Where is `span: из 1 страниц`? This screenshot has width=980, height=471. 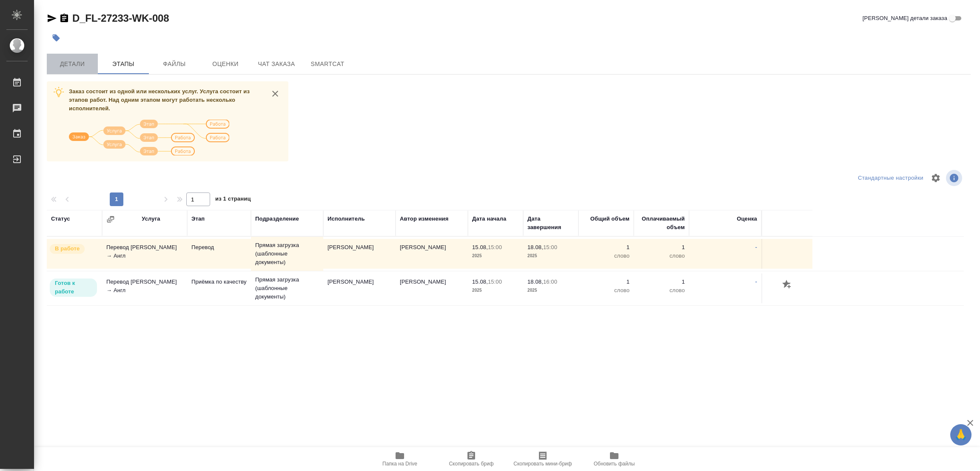
span: из 1 страниц is located at coordinates (233, 200).